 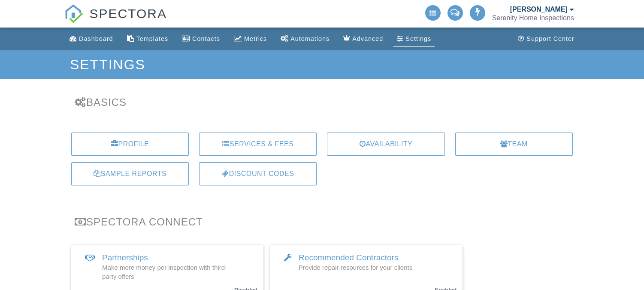 I want to click on h1: Settings, so click(x=322, y=65).